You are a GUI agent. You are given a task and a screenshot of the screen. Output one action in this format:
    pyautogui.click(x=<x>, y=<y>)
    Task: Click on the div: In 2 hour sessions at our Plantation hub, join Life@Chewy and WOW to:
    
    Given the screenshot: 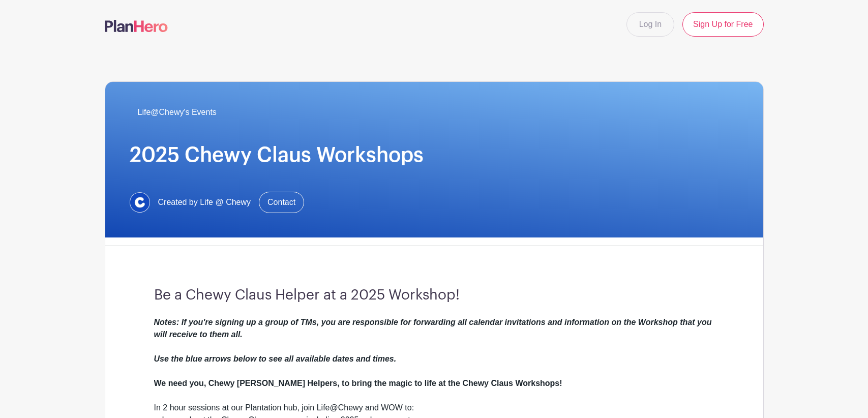 What is the action you would take?
    pyautogui.click(x=434, y=408)
    